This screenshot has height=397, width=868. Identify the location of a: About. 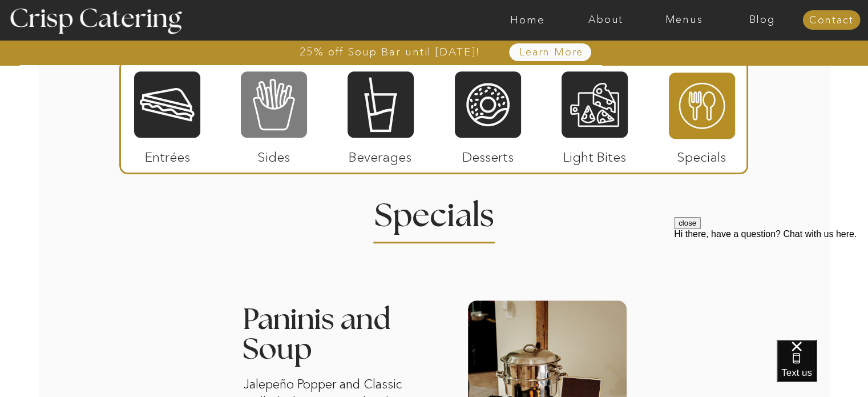
(605, 20).